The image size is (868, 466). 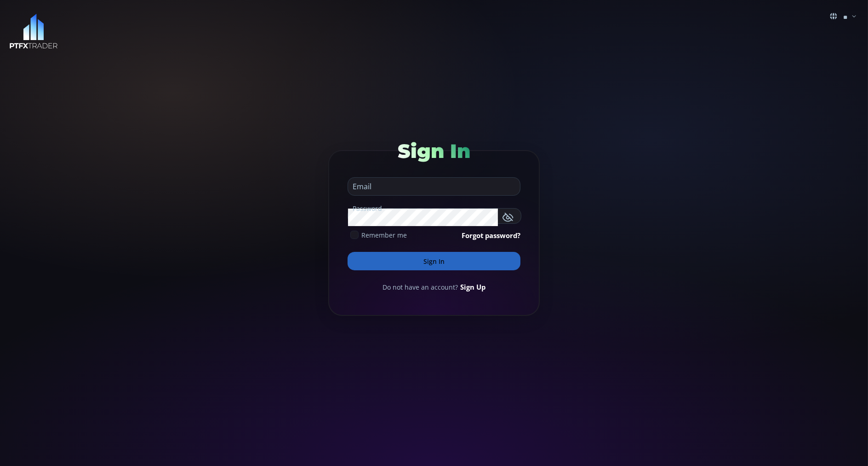 I want to click on a: Sign Up, so click(x=472, y=287).